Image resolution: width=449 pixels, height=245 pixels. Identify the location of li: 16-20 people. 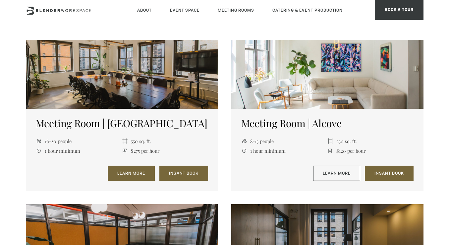
(79, 141).